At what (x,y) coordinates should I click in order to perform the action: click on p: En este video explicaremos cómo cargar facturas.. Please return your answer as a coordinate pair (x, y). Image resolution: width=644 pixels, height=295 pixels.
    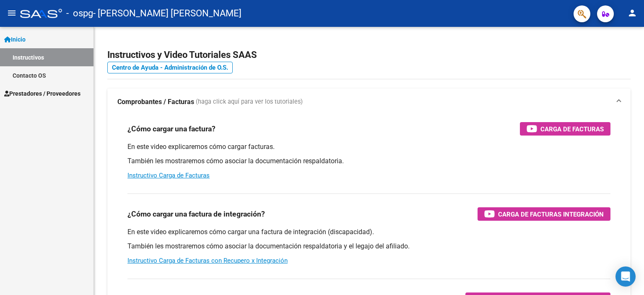
    Looking at the image, I should click on (369, 147).